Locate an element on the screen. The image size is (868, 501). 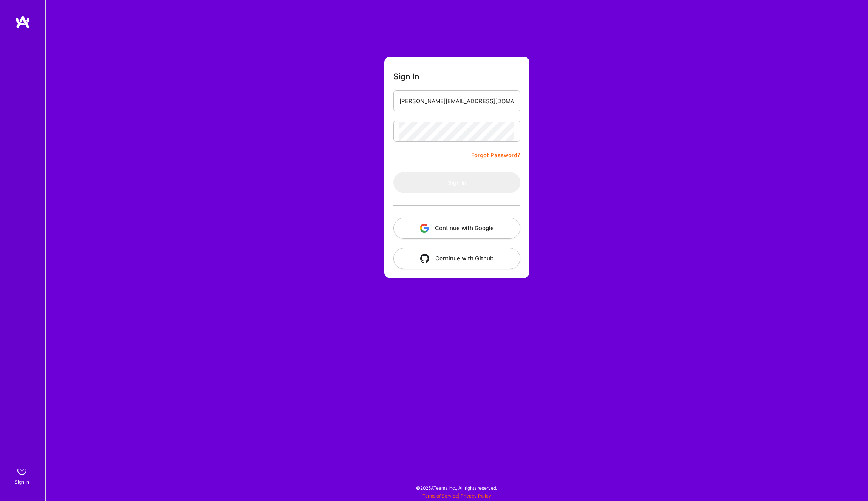
button: Continue with Github is located at coordinates (457, 259).